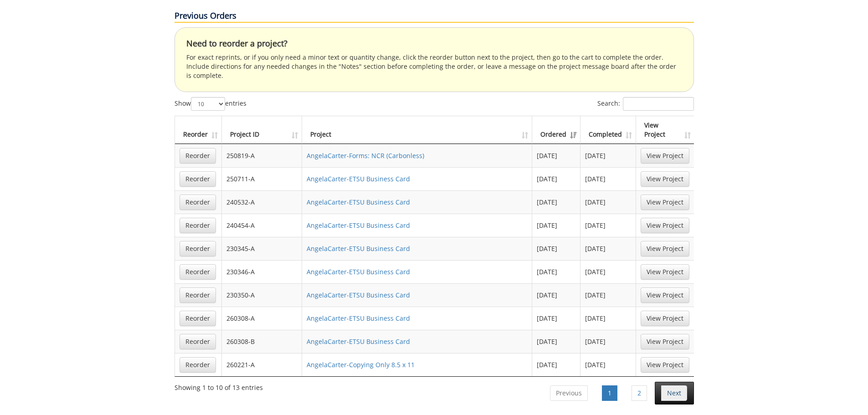  Describe the element at coordinates (434, 16) in the screenshot. I see `p: Previous Orders` at that location.